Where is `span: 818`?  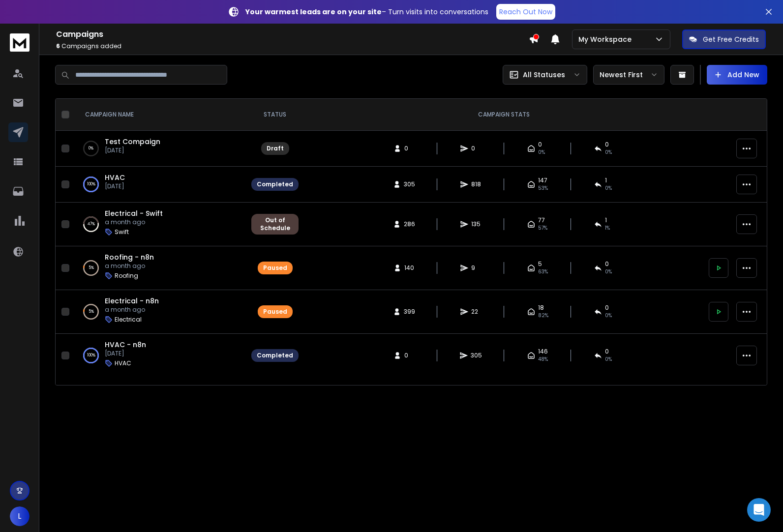 span: 818 is located at coordinates (476, 185).